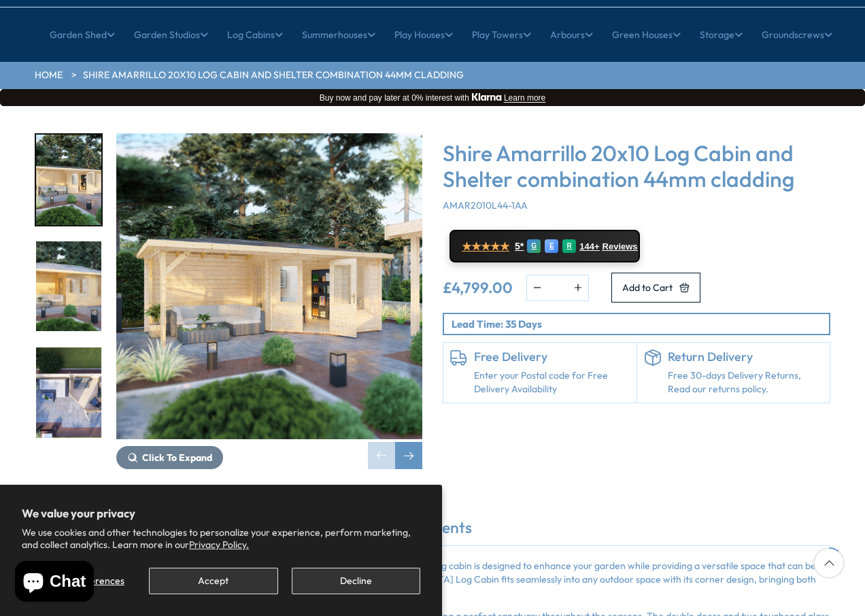 Image resolution: width=865 pixels, height=616 pixels. Describe the element at coordinates (571, 34) in the screenshot. I see `a: Arbours` at that location.